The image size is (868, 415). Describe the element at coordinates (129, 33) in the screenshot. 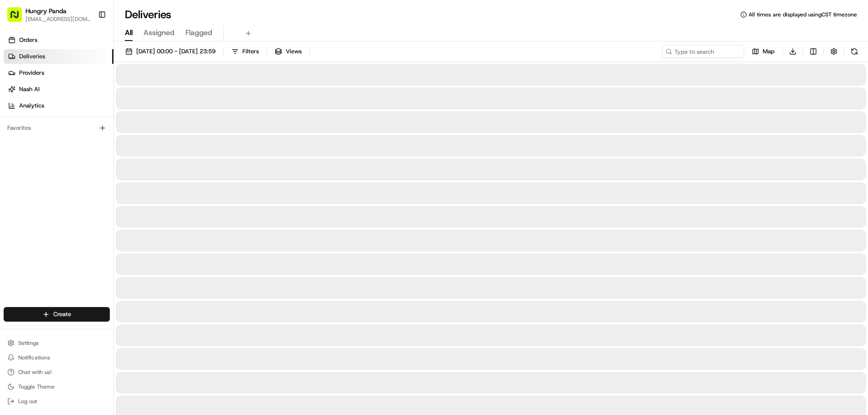

I see `span: All` at that location.